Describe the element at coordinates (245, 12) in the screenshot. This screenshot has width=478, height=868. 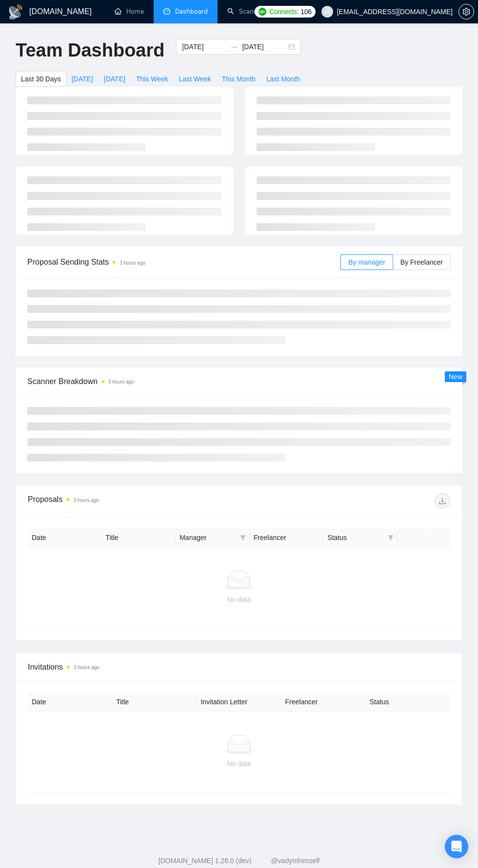
I see `a: searchScanner` at that location.